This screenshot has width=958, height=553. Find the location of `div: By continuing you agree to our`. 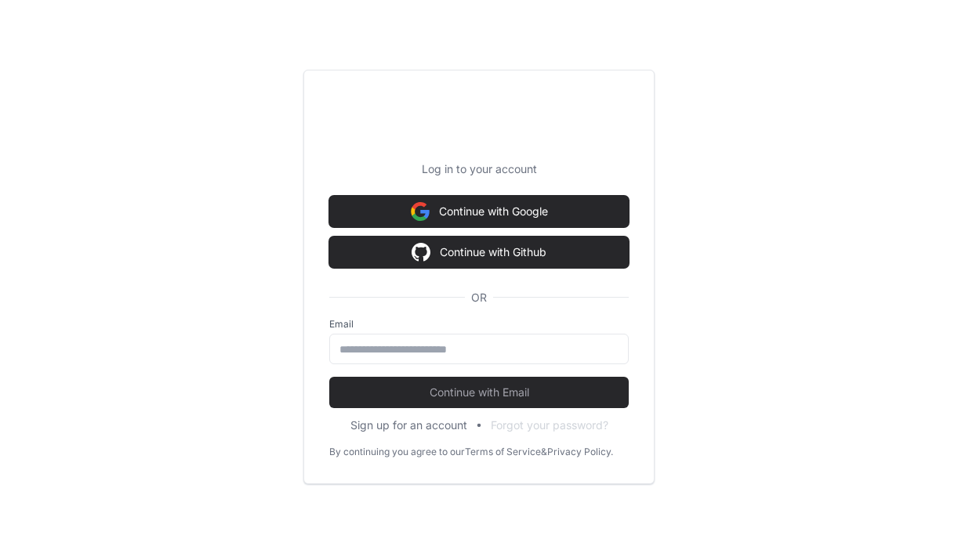

div: By continuing you agree to our is located at coordinates (397, 452).